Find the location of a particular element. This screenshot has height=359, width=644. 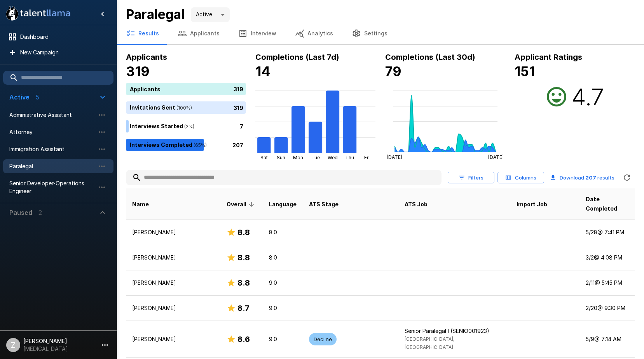

tspan: Fri is located at coordinates (367, 157).